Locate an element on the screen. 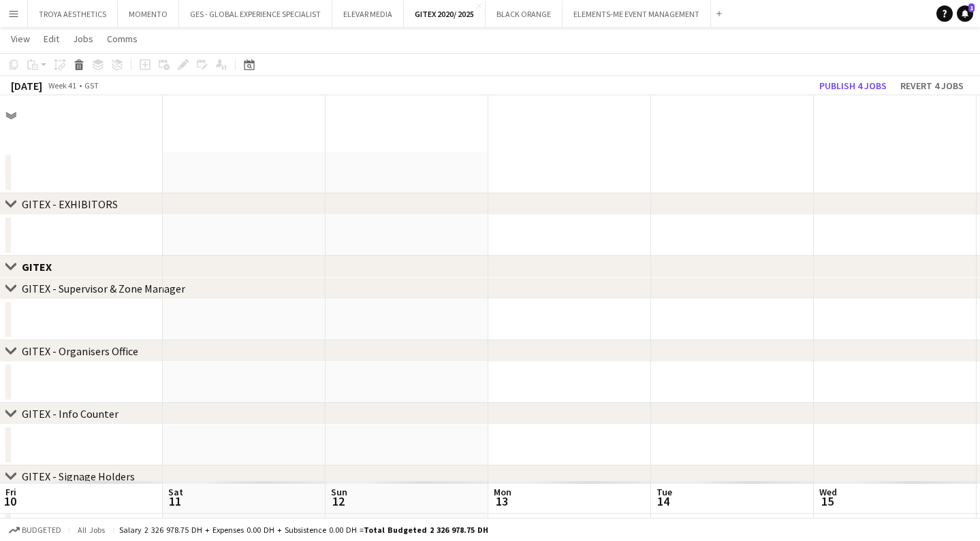  span: 1 is located at coordinates (971, 8).